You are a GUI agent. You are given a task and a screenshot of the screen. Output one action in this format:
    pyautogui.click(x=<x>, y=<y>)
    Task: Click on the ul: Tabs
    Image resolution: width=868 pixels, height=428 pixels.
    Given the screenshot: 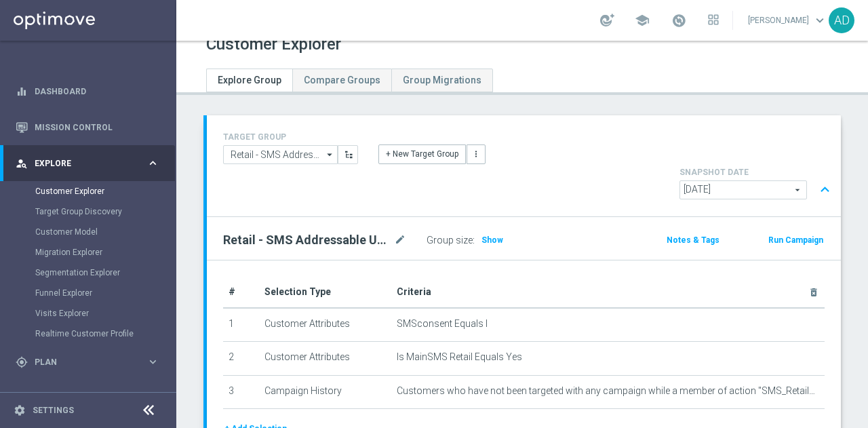 What is the action you would take?
    pyautogui.click(x=349, y=80)
    